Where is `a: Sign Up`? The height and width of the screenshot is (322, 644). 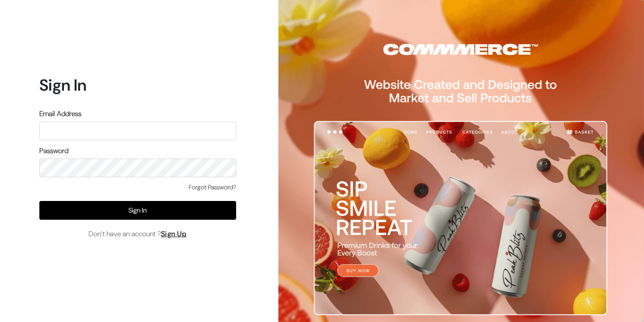 a: Sign Up is located at coordinates (174, 234).